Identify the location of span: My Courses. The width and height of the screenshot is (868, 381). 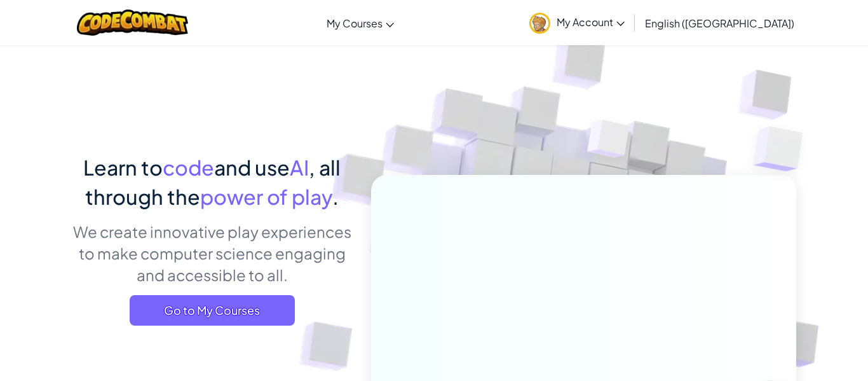
(354, 23).